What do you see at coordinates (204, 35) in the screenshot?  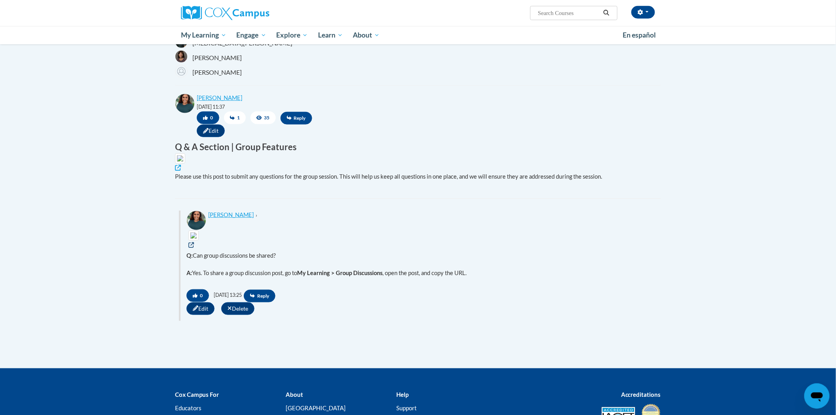 I see `span: My Learning` at bounding box center [204, 35].